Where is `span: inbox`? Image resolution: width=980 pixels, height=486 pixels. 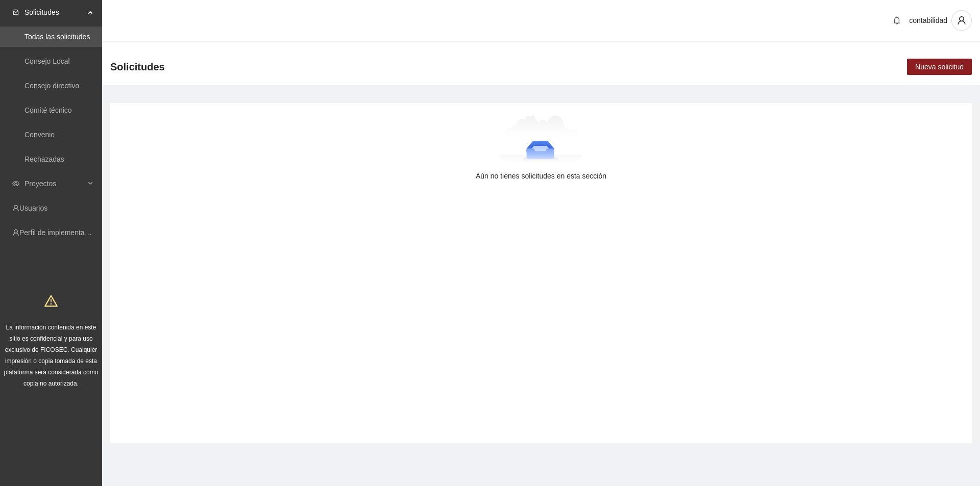 span: inbox is located at coordinates (16, 12).